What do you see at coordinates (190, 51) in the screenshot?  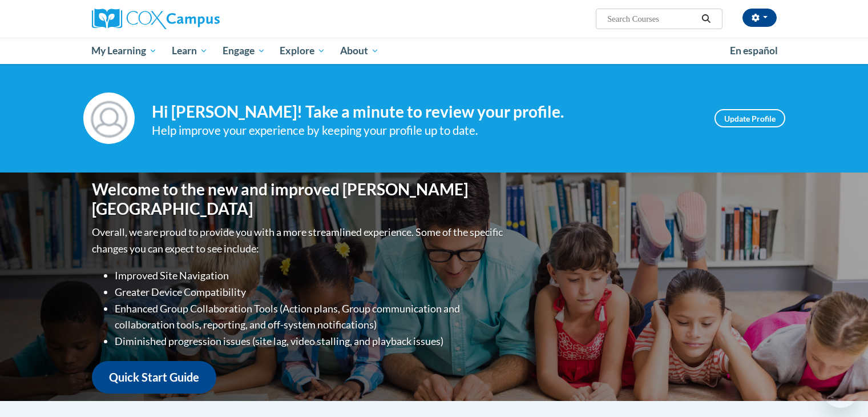 I see `span: Learn` at bounding box center [190, 51].